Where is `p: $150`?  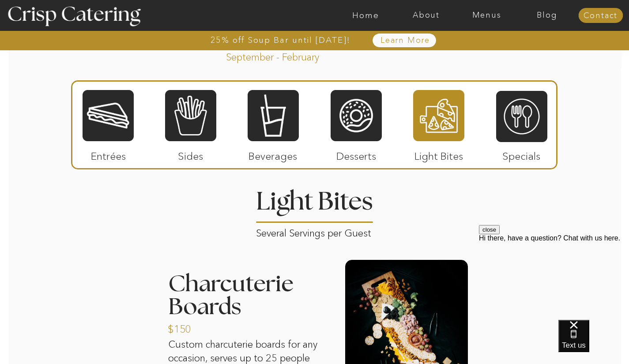 p: $150 is located at coordinates (197, 327).